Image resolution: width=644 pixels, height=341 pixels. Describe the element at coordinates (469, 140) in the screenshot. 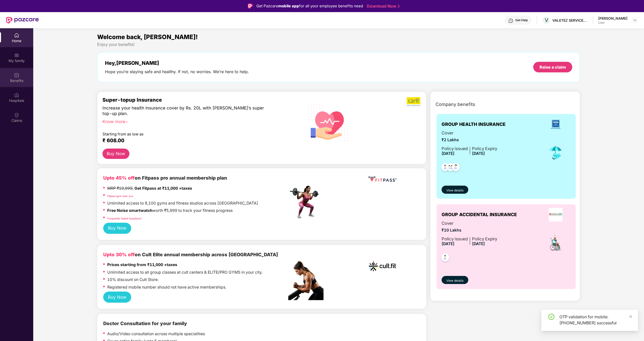

I see `span: ₹2 Lakhs` at that location.